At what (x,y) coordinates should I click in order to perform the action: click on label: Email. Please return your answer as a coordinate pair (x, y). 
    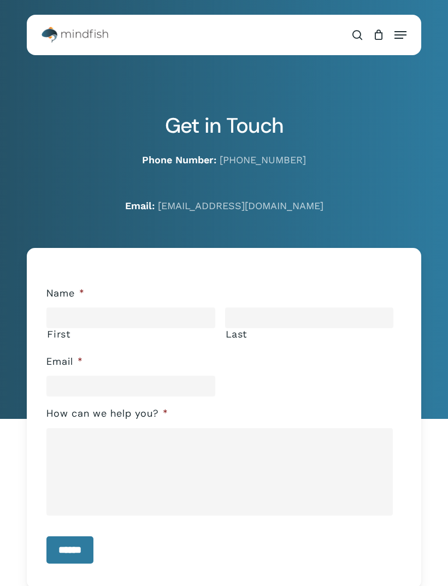
    Looking at the image, I should click on (64, 361).